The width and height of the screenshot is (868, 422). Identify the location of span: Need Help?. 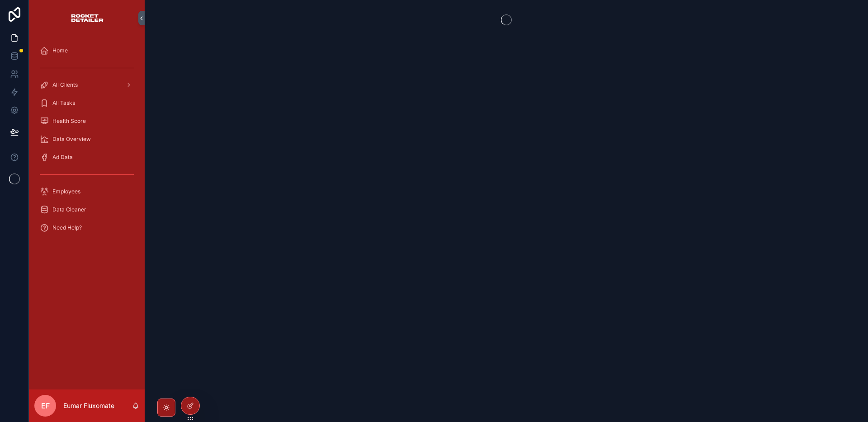
(67, 228).